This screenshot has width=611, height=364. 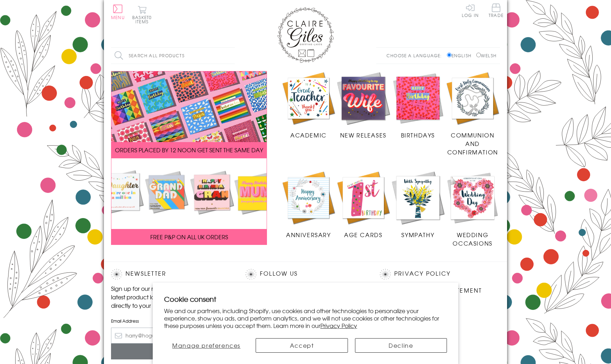 I want to click on p: Sign up for our newsletter to receive the latest product launches, news and offers directly to yo..., so click(x=171, y=297).